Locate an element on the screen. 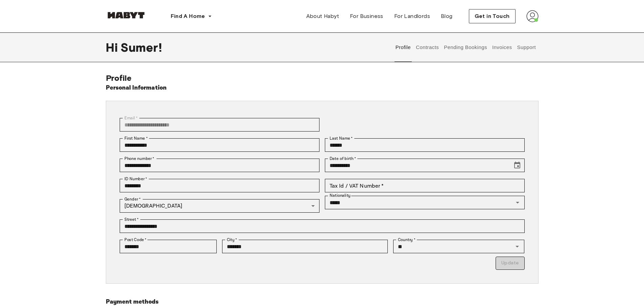 The width and height of the screenshot is (644, 308). label: Phone number is located at coordinates (139, 159).